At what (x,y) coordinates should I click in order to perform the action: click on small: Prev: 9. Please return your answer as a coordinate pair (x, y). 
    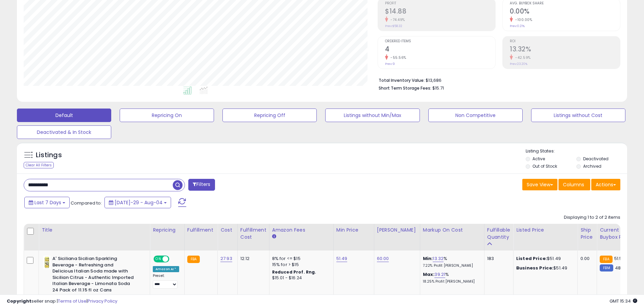
    Looking at the image, I should click on (390, 64).